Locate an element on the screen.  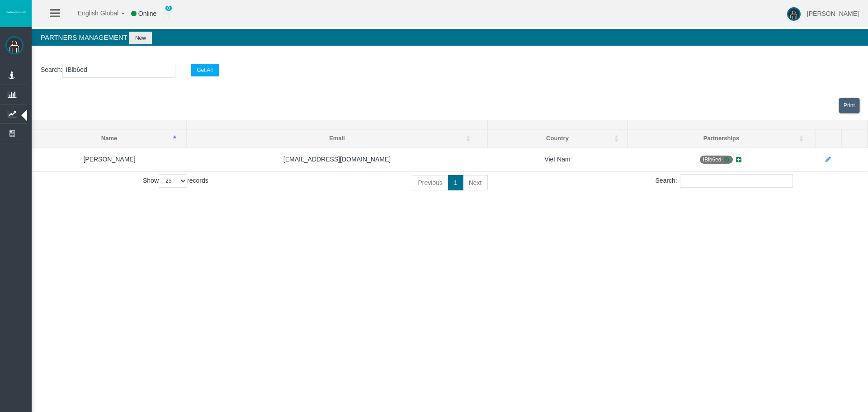
i: Add new Partnership is located at coordinates (739, 160).